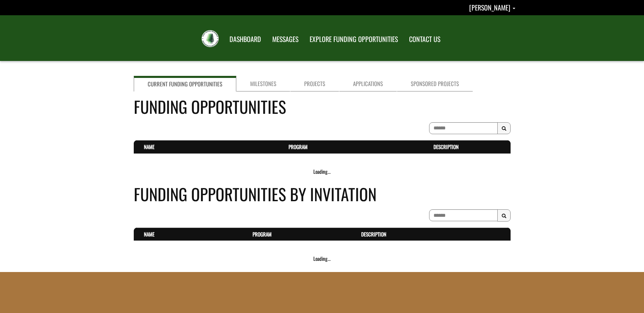  What do you see at coordinates (285, 39) in the screenshot?
I see `a: MESSAGES` at bounding box center [285, 39].